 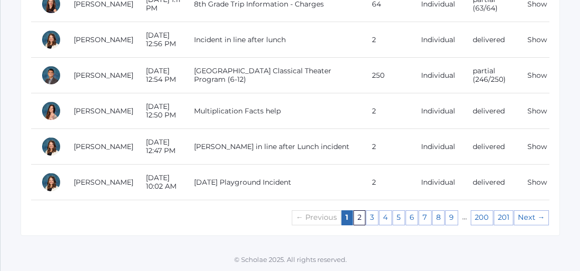 What do you see at coordinates (531, 218) in the screenshot?
I see `a: Next page` at bounding box center [531, 218].